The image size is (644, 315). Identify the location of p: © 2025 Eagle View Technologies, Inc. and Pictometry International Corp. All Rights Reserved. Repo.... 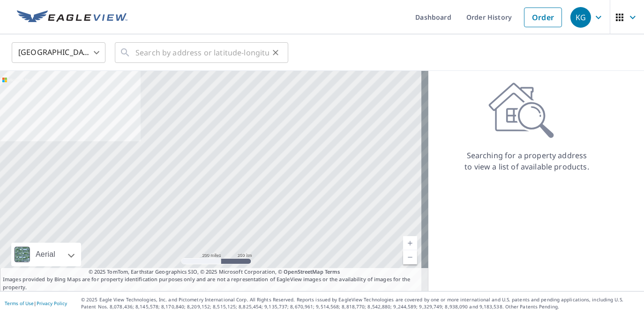
(360, 303).